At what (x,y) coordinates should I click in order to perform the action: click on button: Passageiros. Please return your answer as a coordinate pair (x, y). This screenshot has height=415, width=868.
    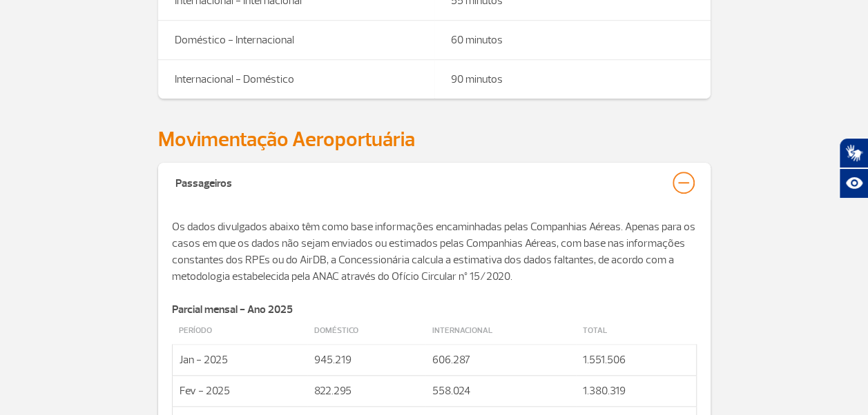
    Looking at the image, I should click on (434, 183).